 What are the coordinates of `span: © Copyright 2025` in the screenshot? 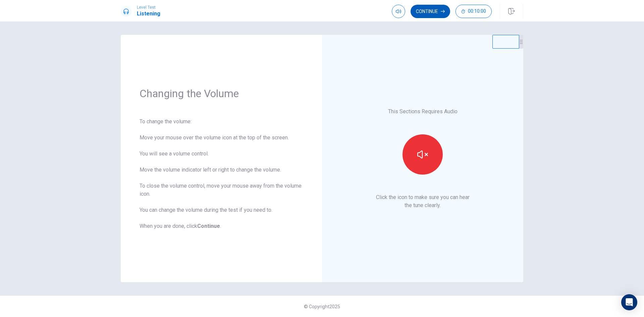 It's located at (322, 307).